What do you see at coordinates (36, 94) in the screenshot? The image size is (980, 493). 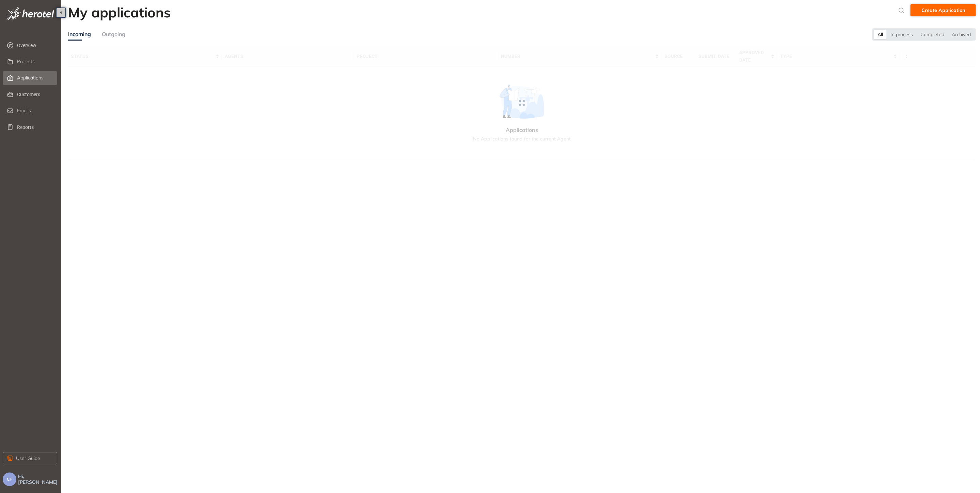 I see `span: Customers` at bounding box center [36, 94].